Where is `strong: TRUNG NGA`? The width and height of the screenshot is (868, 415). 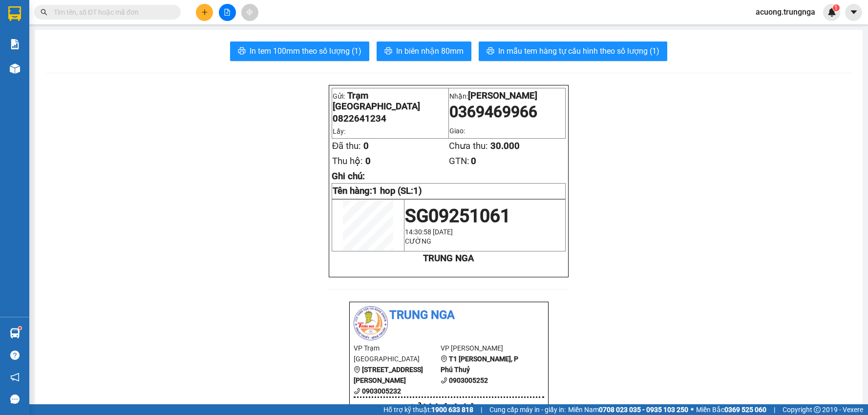 strong: TRUNG NGA is located at coordinates (448, 258).